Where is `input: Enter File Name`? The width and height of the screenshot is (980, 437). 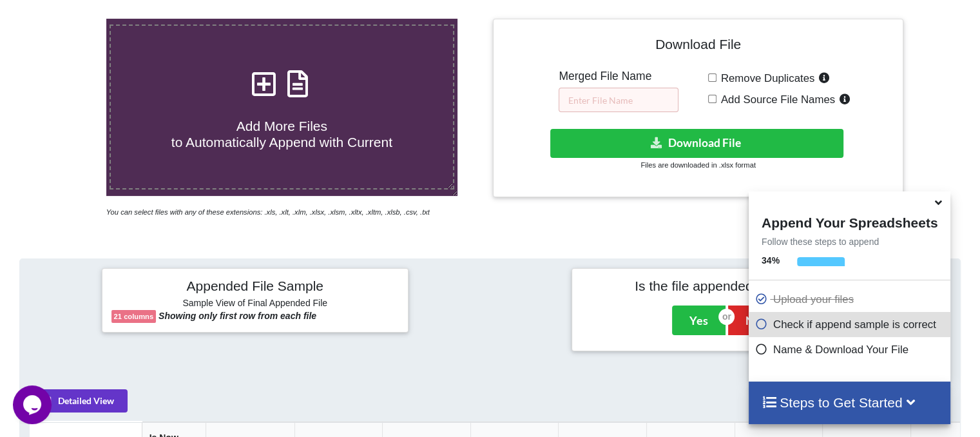 input: Enter File Name is located at coordinates (618, 100).